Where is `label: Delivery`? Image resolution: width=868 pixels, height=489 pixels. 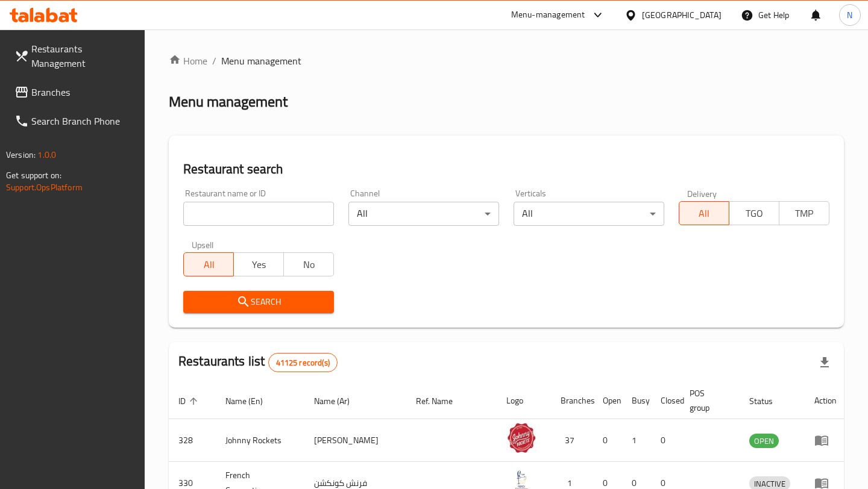
label: Delivery is located at coordinates (702, 194).